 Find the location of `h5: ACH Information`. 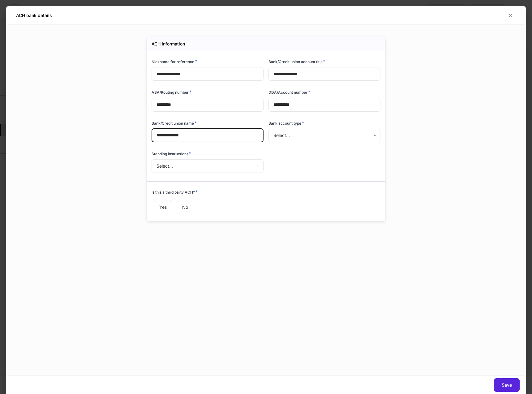

h5: ACH Information is located at coordinates (168, 44).